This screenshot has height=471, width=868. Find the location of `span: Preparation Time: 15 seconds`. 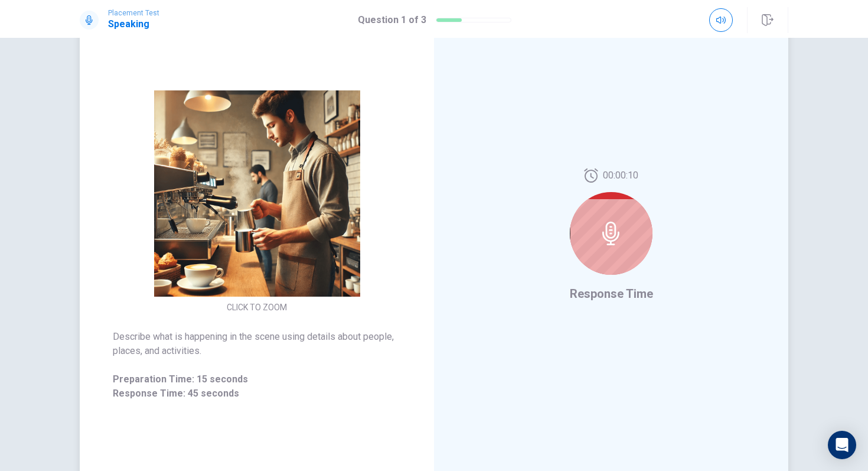

span: Preparation Time: 15 seconds is located at coordinates (257, 380).